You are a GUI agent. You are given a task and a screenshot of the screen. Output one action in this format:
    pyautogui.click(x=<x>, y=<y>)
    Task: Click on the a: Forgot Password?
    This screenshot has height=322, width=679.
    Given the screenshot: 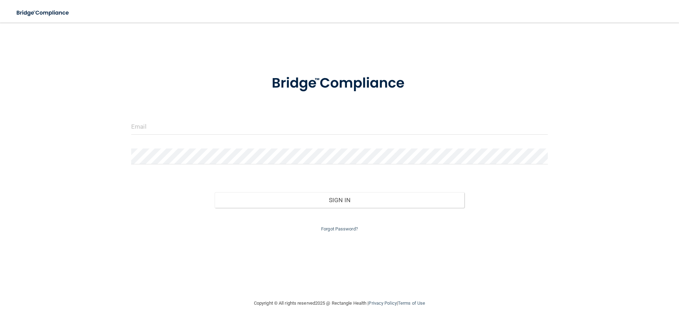 What is the action you would take?
    pyautogui.click(x=340, y=229)
    